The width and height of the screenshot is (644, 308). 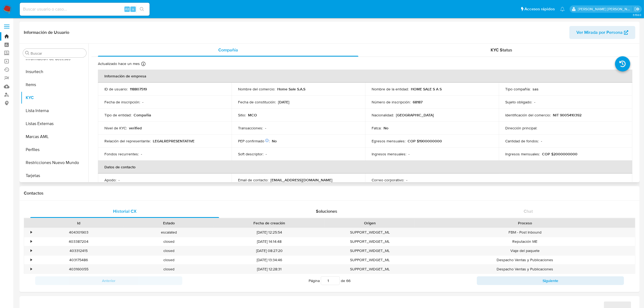 I want to click on p: Sujeto obligado :, so click(x=519, y=102).